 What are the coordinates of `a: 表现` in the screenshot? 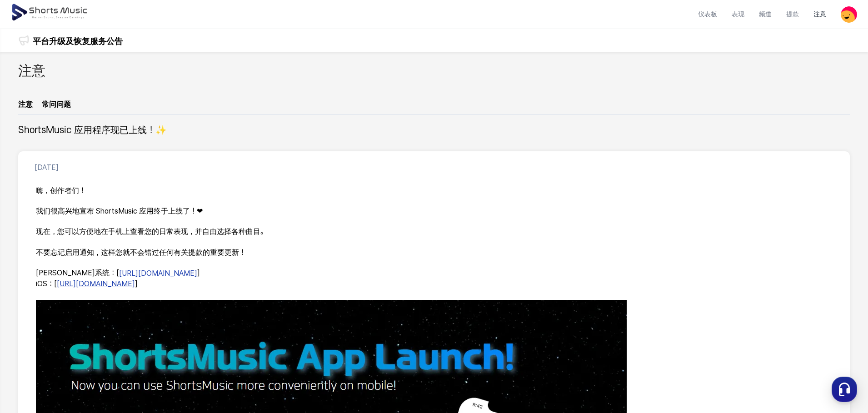 It's located at (737, 14).